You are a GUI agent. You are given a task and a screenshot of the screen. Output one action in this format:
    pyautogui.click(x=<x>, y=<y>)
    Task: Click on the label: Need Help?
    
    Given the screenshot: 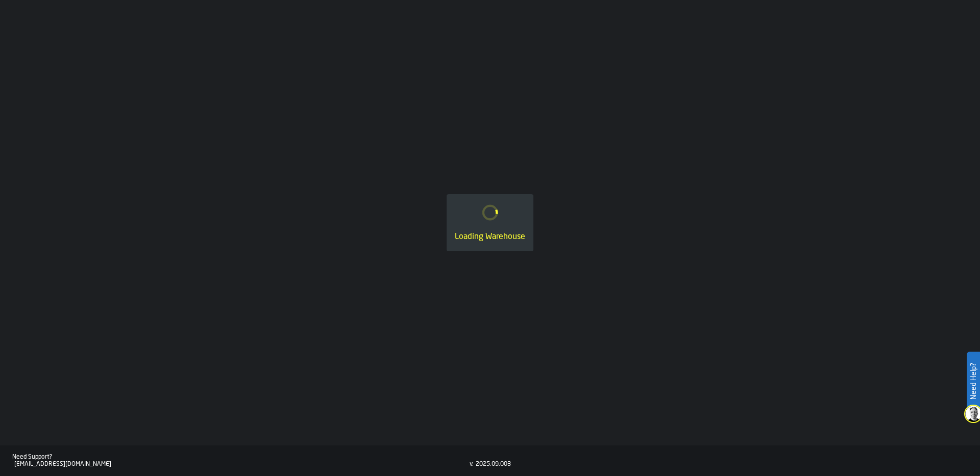 What is the action you would take?
    pyautogui.click(x=973, y=382)
    